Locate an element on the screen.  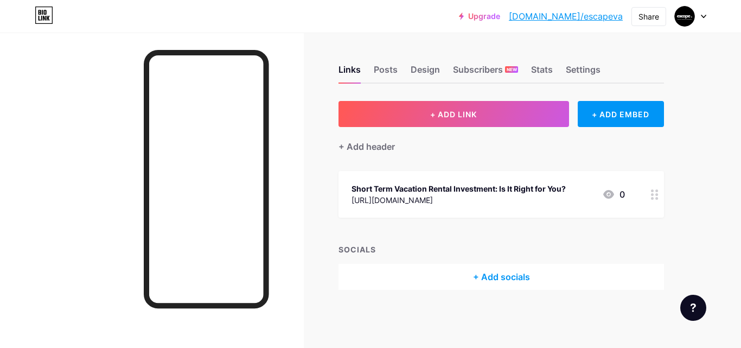
a: Upgrade is located at coordinates (479, 16).